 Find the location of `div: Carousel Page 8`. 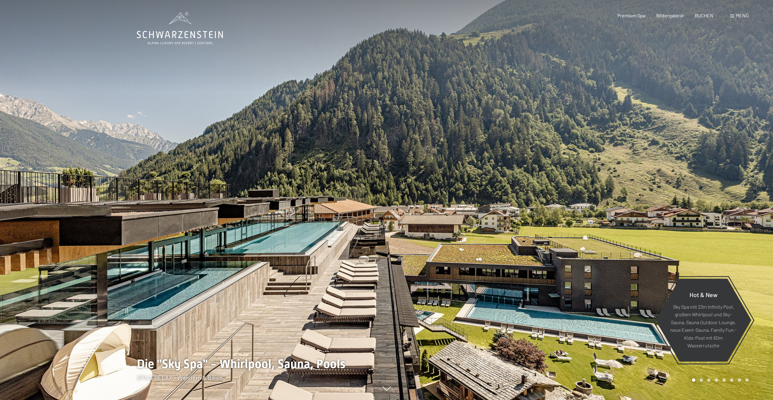

div: Carousel Page 8 is located at coordinates (746, 380).